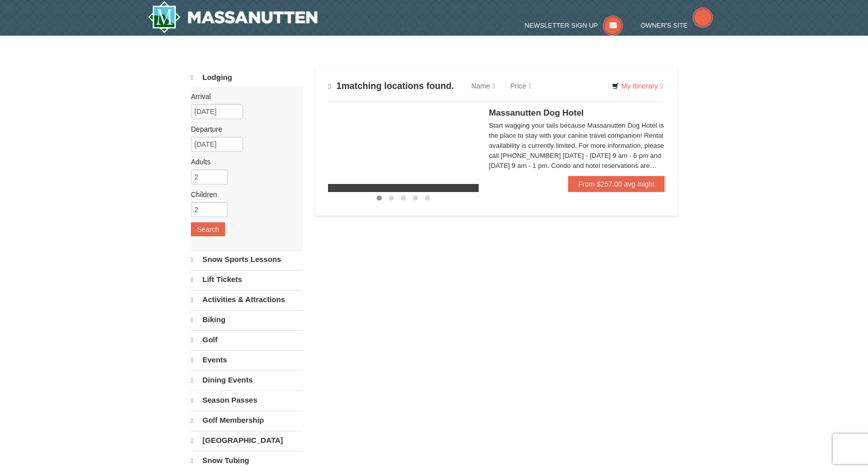 Image resolution: width=868 pixels, height=471 pixels. Describe the element at coordinates (232, 17) in the screenshot. I see `a: Massanutten Resort` at that location.